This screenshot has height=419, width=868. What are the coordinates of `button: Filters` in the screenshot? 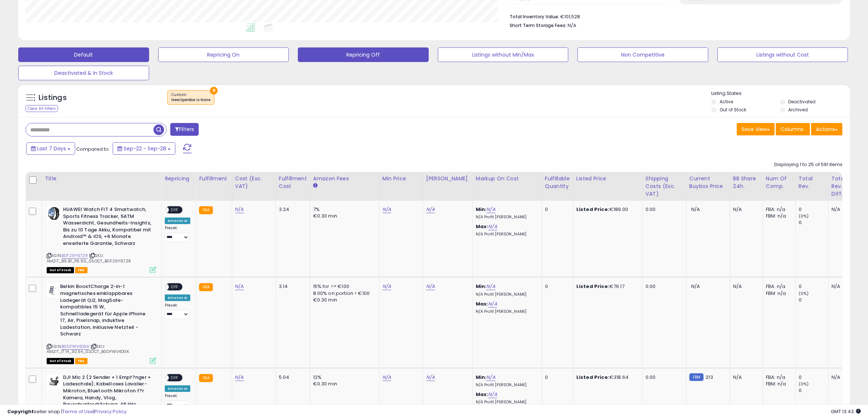 It's located at (184, 129).